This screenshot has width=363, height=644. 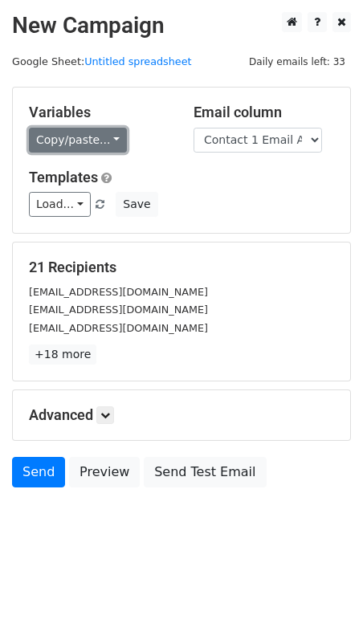 What do you see at coordinates (182, 415) in the screenshot?
I see `h5: Advanced` at bounding box center [182, 415].